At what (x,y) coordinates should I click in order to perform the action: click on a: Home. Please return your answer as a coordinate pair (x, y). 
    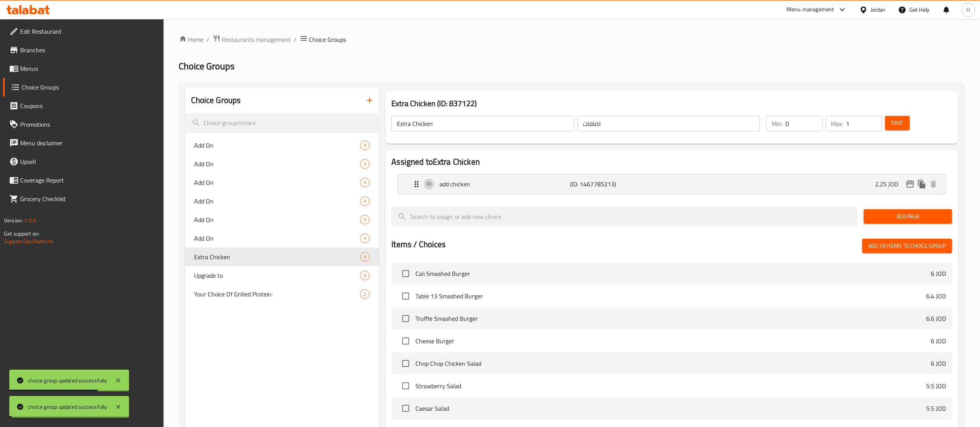
    Looking at the image, I should click on (191, 39).